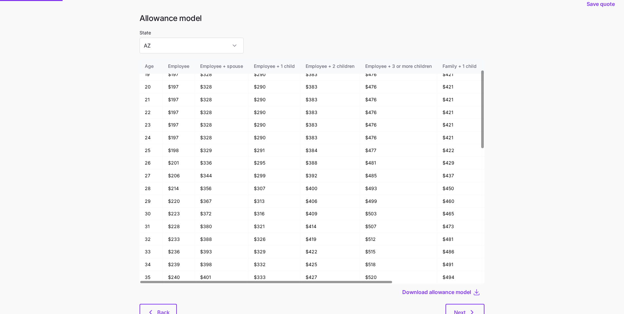 This screenshot has height=314, width=624. Describe the element at coordinates (274, 163) in the screenshot. I see `td: $295` at that location.